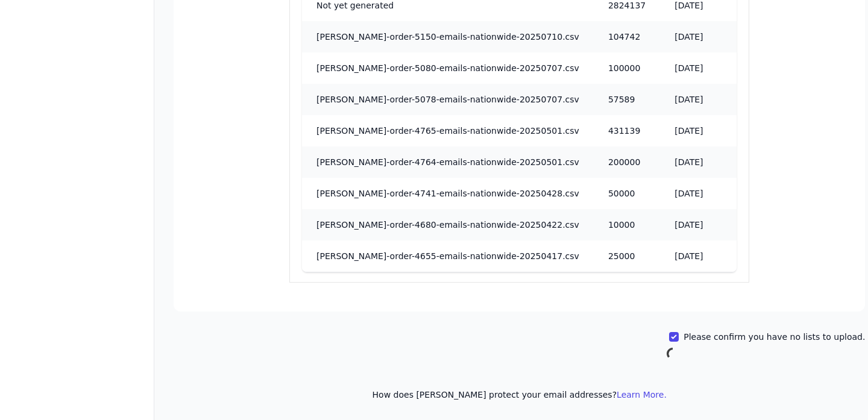  I want to click on button: Learn More., so click(641, 394).